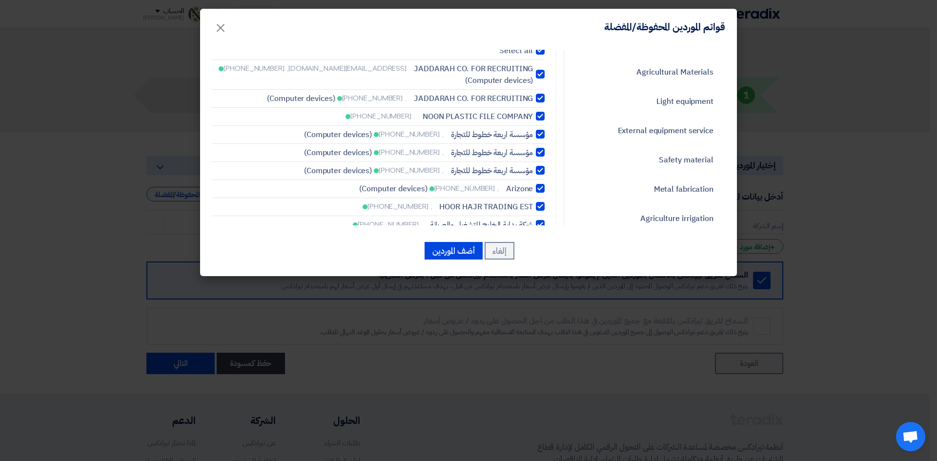  Describe the element at coordinates (482, 225) in the screenshot. I see `span: شركة بداية الخليج للتشغيل والصيانة` at that location.